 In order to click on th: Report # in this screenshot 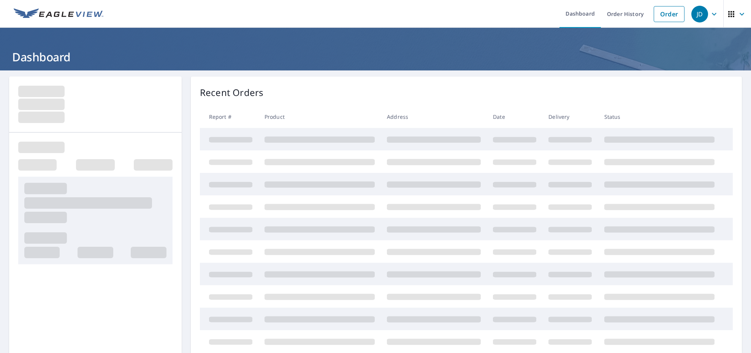, I will do `click(229, 116)`.